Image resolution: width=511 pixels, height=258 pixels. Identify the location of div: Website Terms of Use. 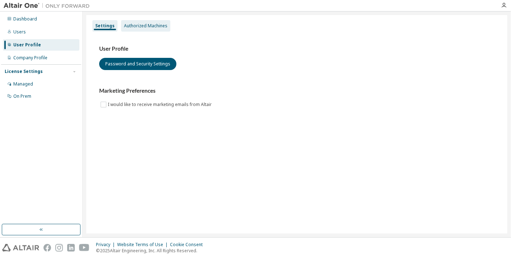
(143, 245).